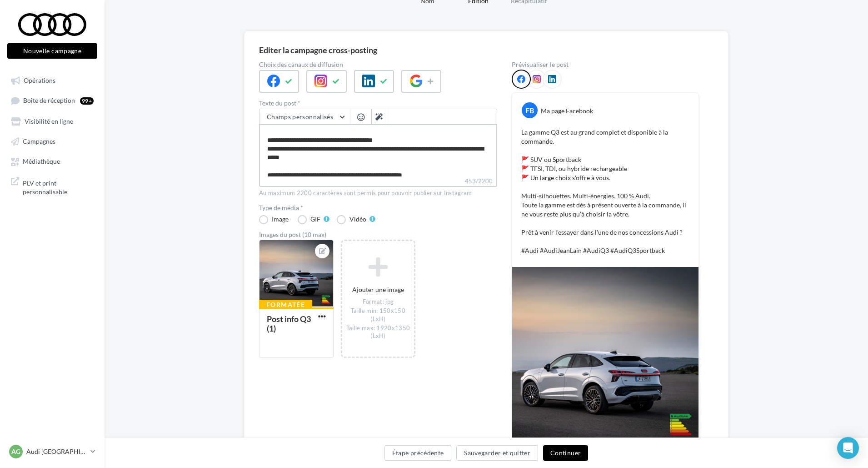 The height and width of the screenshot is (468, 868). Describe the element at coordinates (567, 111) in the screenshot. I see `div: Ma page Facebook` at that location.